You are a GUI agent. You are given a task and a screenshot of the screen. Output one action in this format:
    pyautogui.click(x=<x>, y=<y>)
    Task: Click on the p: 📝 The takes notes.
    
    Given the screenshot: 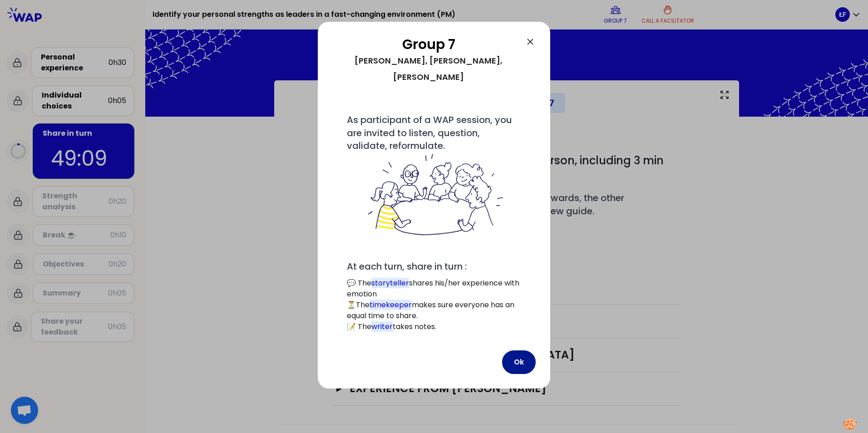 What is the action you would take?
    pyautogui.click(x=434, y=327)
    